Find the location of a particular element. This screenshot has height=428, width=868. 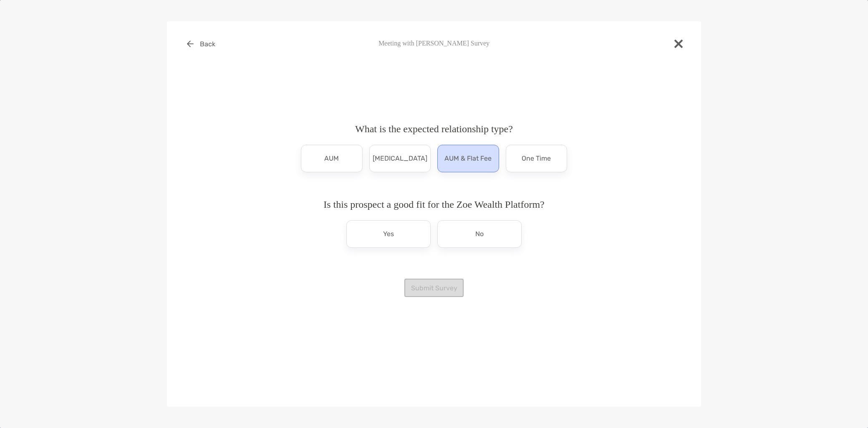

h4: Is this prospect a good fit for the Zoe Wealth Platform? is located at coordinates (434, 205).